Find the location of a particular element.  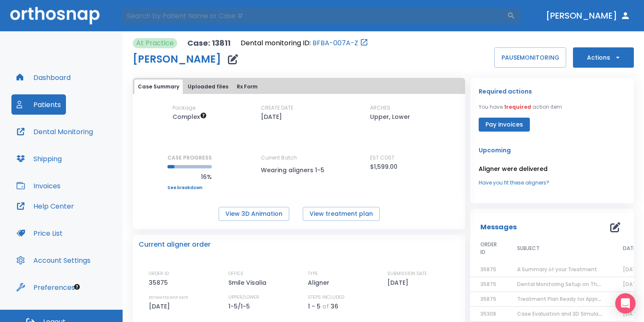

p: TYPE is located at coordinates (313, 274).